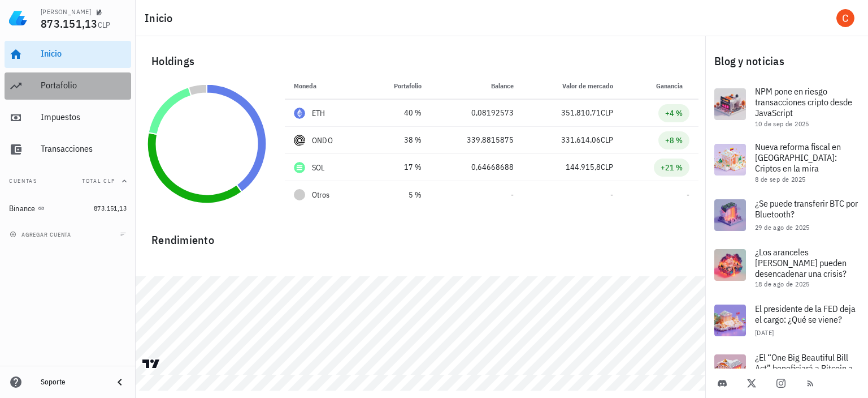 Image resolution: width=868 pixels, height=398 pixels. Describe the element at coordinates (41, 234) in the screenshot. I see `span: agregar cuenta` at that location.